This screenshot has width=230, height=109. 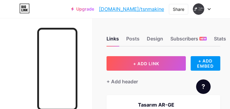 I want to click on button: + ADD LINK, so click(x=146, y=64).